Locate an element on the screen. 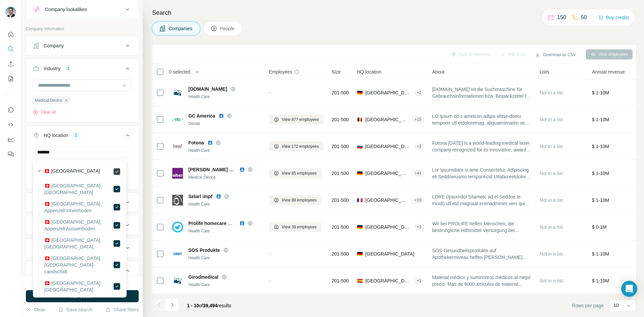 The image size is (644, 317). p: 50 is located at coordinates (584, 17).